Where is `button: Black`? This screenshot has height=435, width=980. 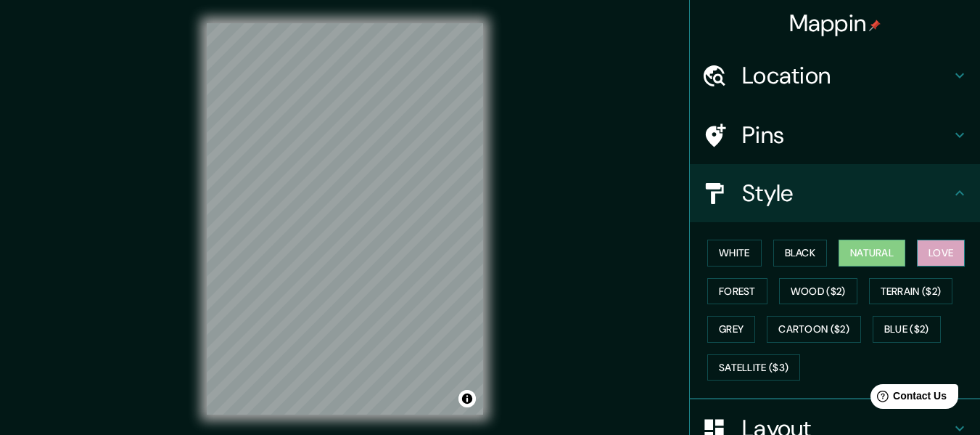 button: Black is located at coordinates (800, 252).